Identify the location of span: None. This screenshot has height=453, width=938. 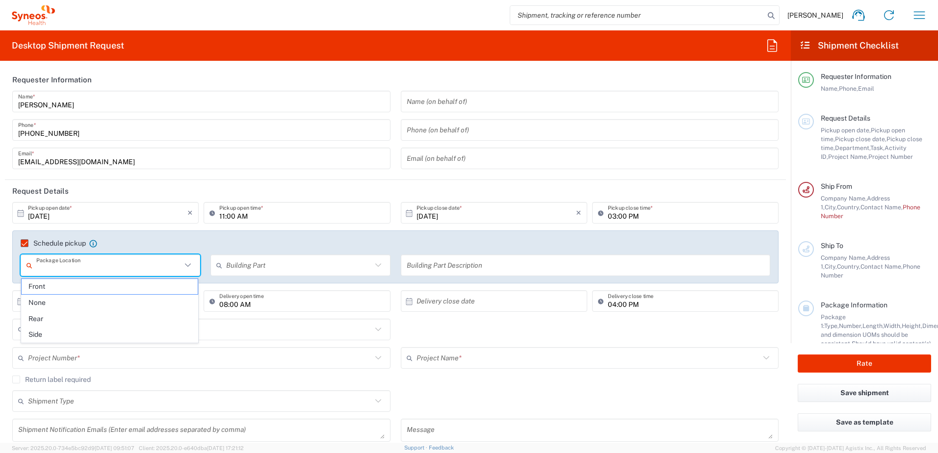
(109, 303).